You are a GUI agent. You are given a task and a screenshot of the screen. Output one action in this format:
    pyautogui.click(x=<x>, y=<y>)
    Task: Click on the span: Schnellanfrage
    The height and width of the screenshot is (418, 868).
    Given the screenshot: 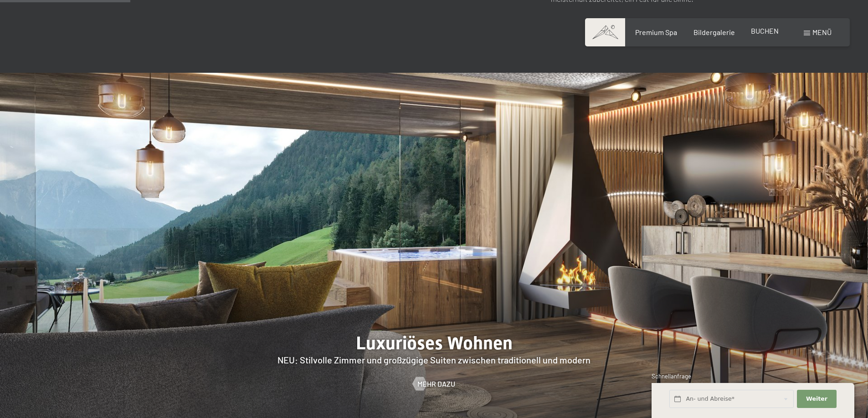 What is the action you would take?
    pyautogui.click(x=671, y=377)
    